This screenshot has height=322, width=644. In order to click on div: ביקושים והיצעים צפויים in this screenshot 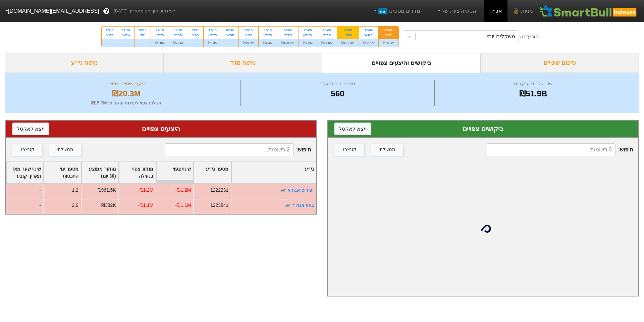, I will do `click(401, 63)`.